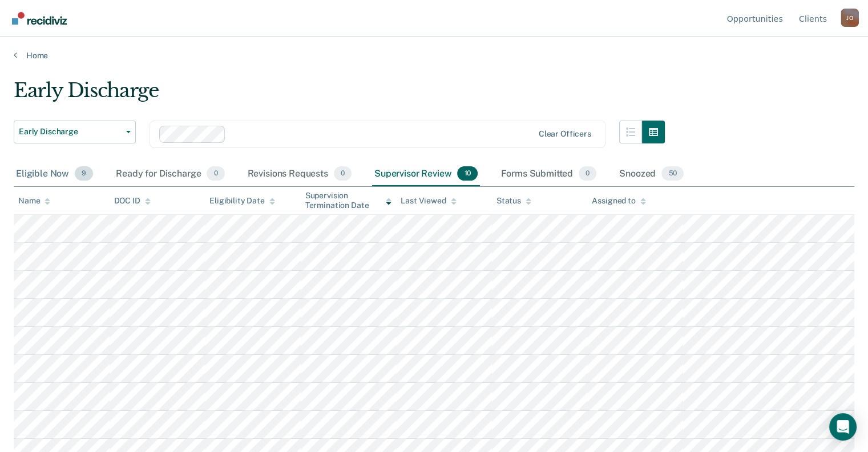  What do you see at coordinates (651, 174) in the screenshot?
I see `div: Snoozed50` at bounding box center [651, 174].